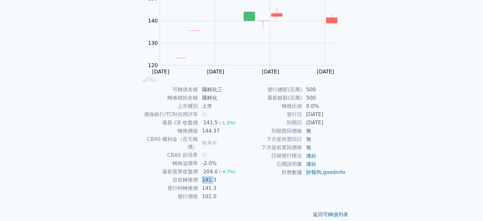 The image size is (483, 221). What do you see at coordinates (272, 123) in the screenshot?
I see `td: 到期日` at bounding box center [272, 123].